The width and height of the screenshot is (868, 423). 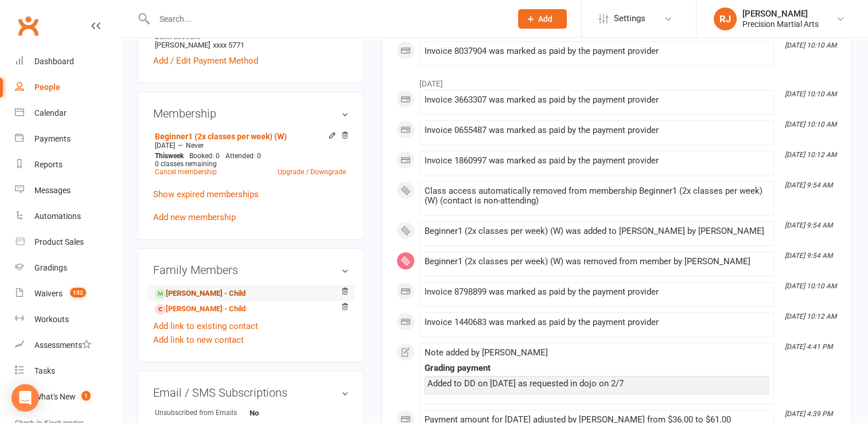 I want to click on a: Cancel membership, so click(x=186, y=172).